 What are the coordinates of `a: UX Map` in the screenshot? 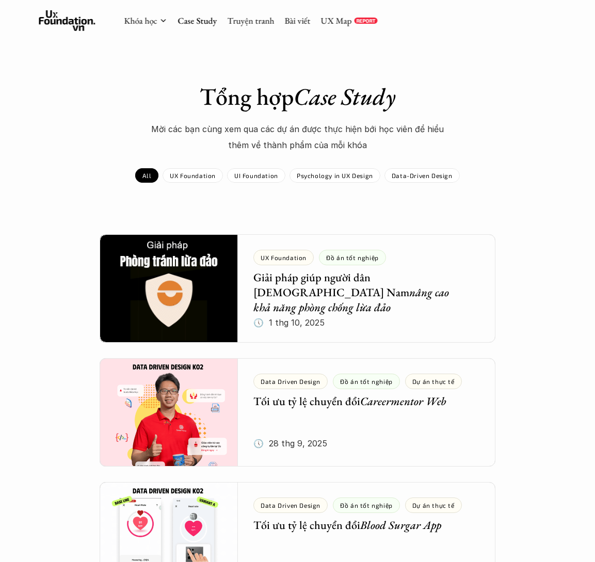 It's located at (336, 21).